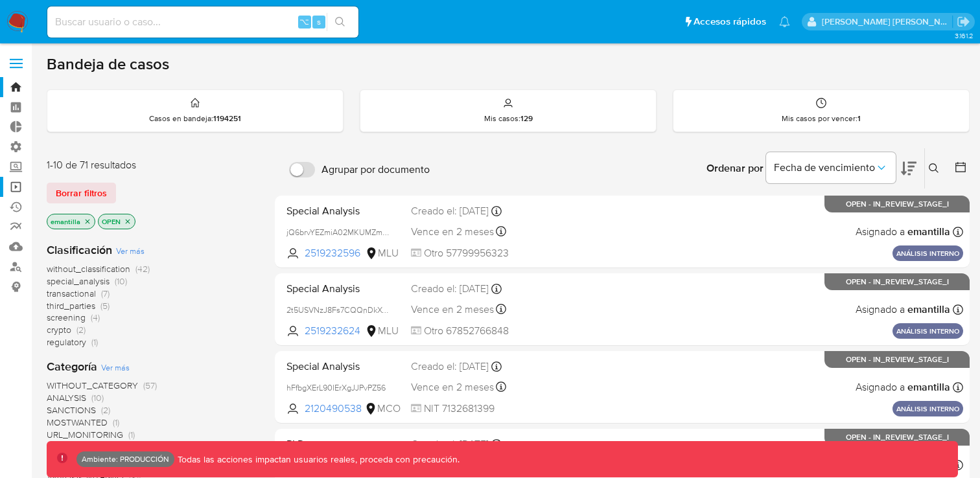 This screenshot has height=478, width=980. I want to click on a: Salir, so click(963, 21).